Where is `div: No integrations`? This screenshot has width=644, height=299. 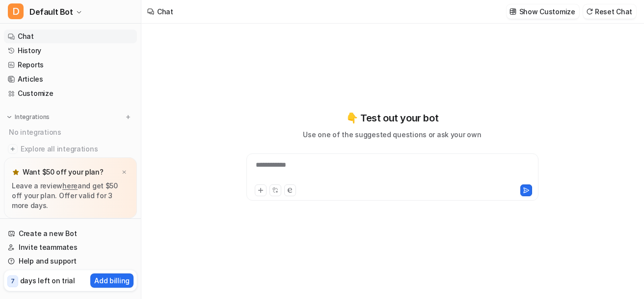 div: No integrations is located at coordinates (71, 132).